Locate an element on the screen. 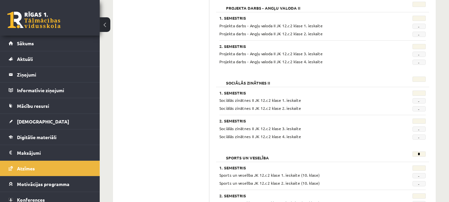 This screenshot has height=202, width=449. a: Motivācijas programma is located at coordinates (50, 184).